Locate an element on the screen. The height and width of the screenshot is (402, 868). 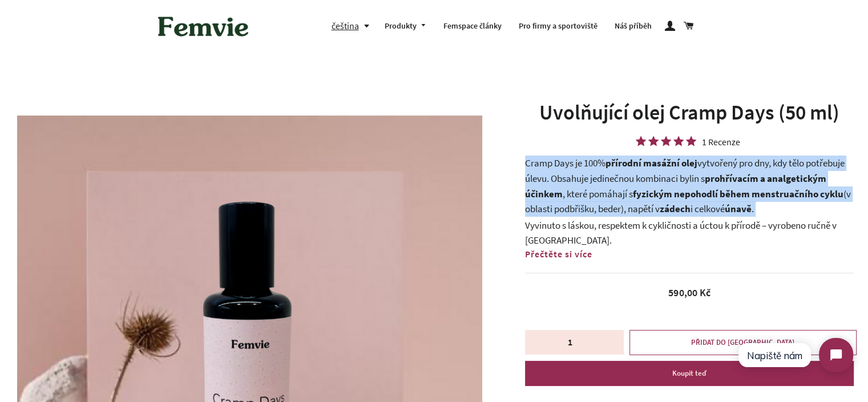
span: Napiště nám is located at coordinates (47, 27).